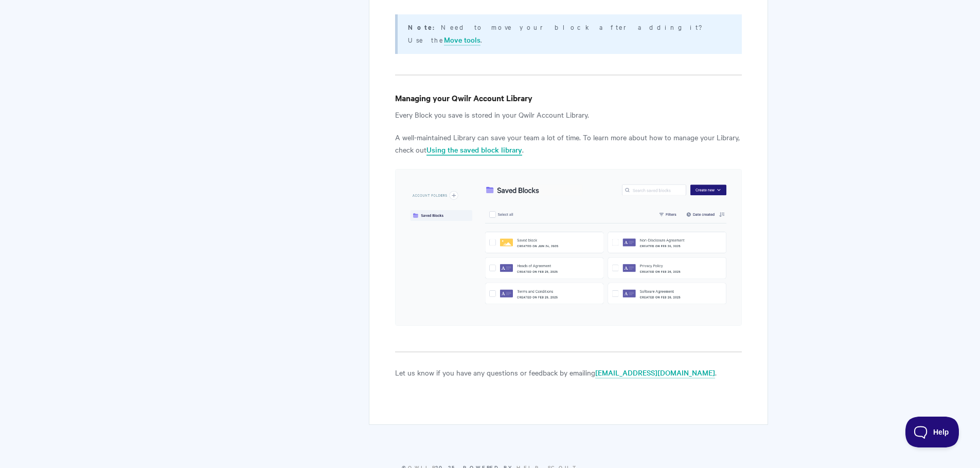  What do you see at coordinates (425, 26) in the screenshot?
I see `strong: Note:` at bounding box center [425, 26].